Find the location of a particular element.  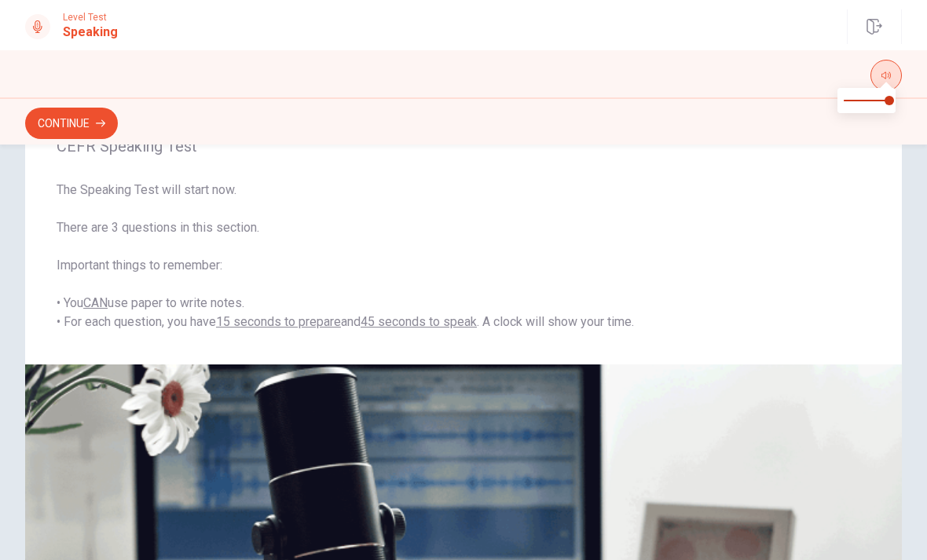

u: 15 seconds to prepare is located at coordinates (278, 321).